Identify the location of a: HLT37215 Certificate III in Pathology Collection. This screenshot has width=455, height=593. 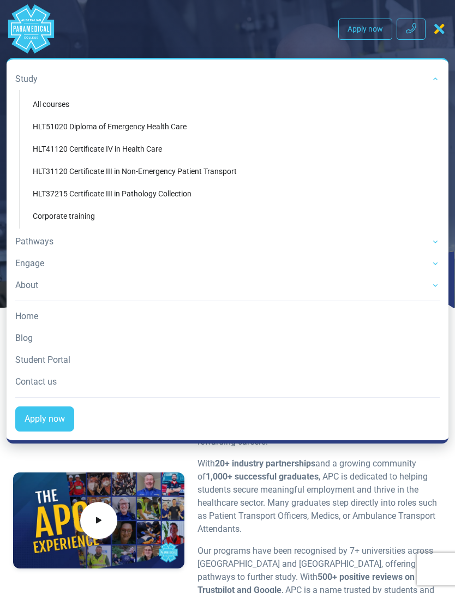
(230, 194).